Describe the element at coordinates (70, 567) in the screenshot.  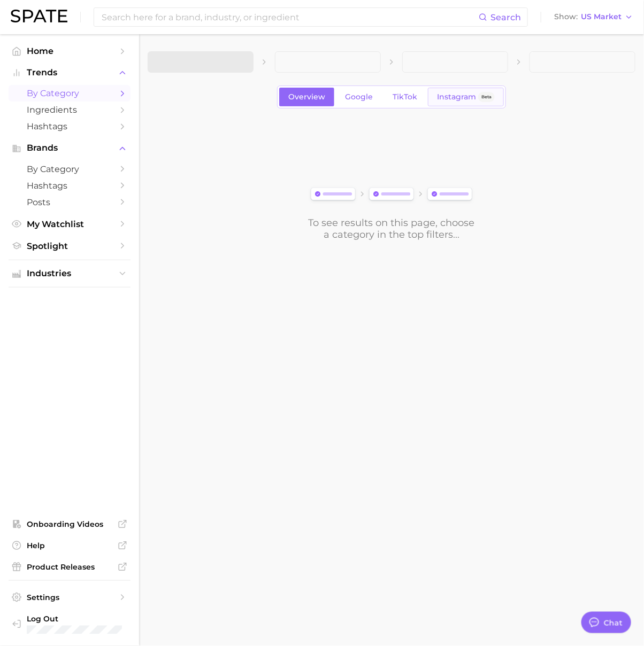
I see `span: Product Releases` at that location.